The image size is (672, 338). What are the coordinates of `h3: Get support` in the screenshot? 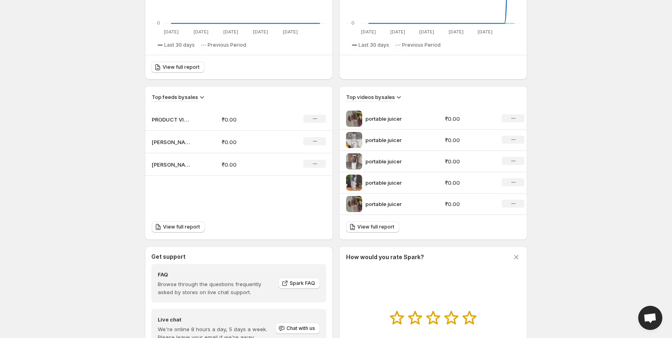 It's located at (168, 257).